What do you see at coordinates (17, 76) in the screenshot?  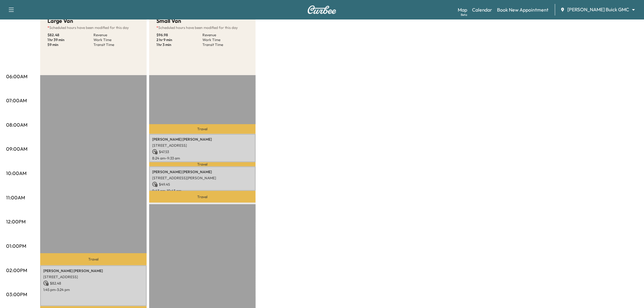 I see `p: 06:00AM` at bounding box center [17, 76].